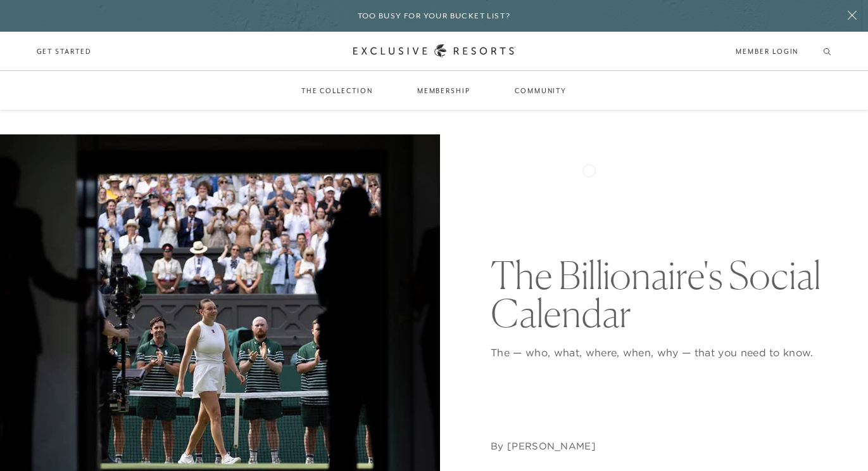  Describe the element at coordinates (662, 294) in the screenshot. I see `h1: The Billionaire's Social Calendar` at that location.